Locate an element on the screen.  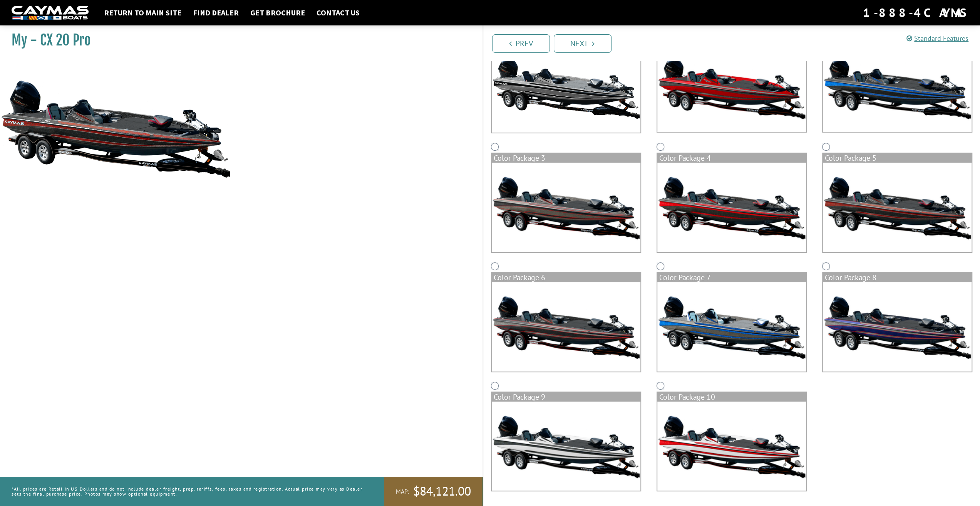
span: MAP: is located at coordinates (402, 491).